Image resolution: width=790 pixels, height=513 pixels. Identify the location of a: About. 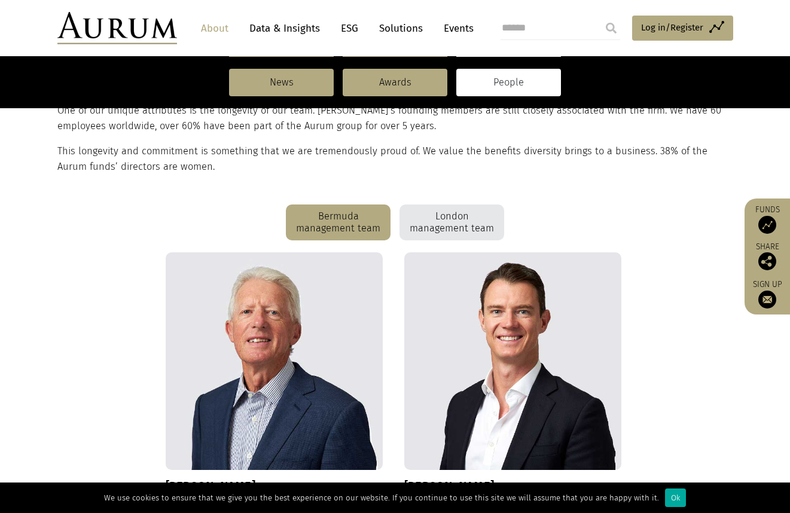
(215, 28).